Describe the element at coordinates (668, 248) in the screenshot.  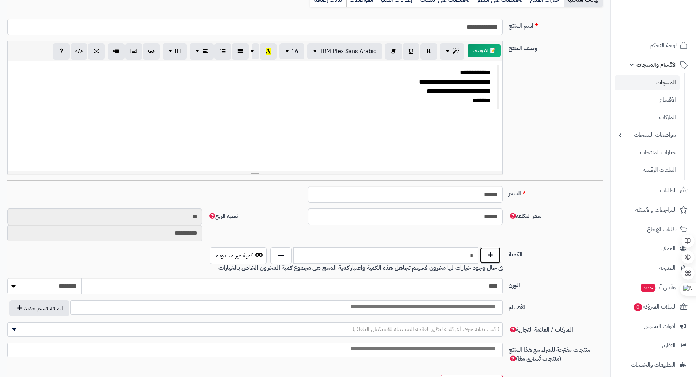
I see `span: العملاء` at that location.